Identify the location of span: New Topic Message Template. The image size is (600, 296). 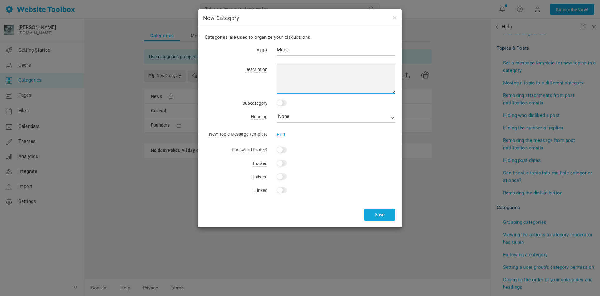
(238, 134).